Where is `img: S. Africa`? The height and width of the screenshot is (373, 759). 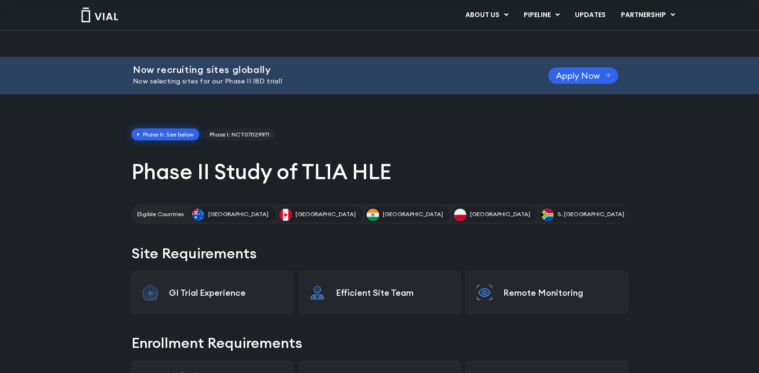
img: S. Africa is located at coordinates (547, 215).